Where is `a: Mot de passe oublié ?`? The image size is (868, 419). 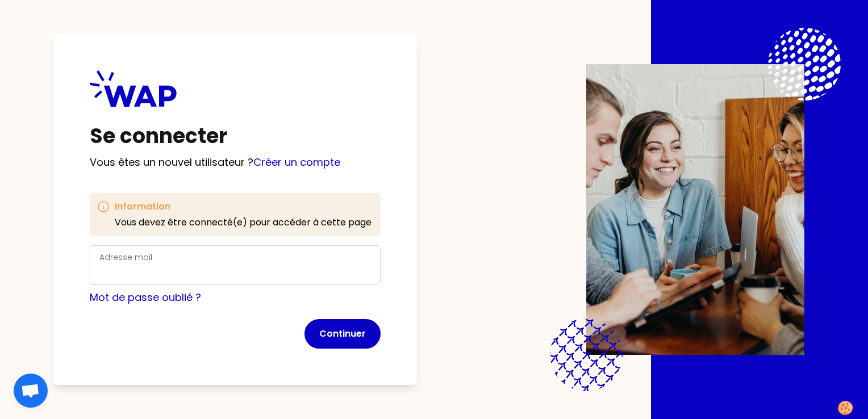
a: Mot de passe oublié ? is located at coordinates (145, 297).